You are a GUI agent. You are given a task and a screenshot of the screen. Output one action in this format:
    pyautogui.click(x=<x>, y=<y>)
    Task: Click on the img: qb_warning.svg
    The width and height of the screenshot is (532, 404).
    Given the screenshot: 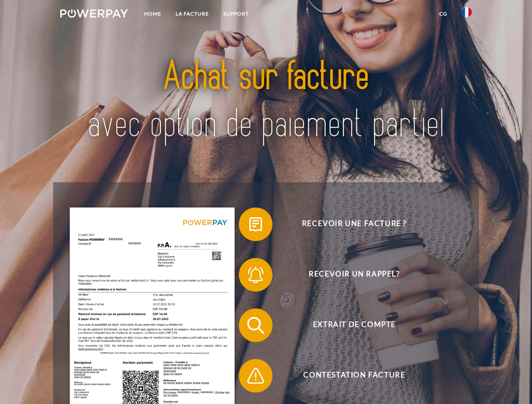 What is the action you would take?
    pyautogui.click(x=256, y=376)
    